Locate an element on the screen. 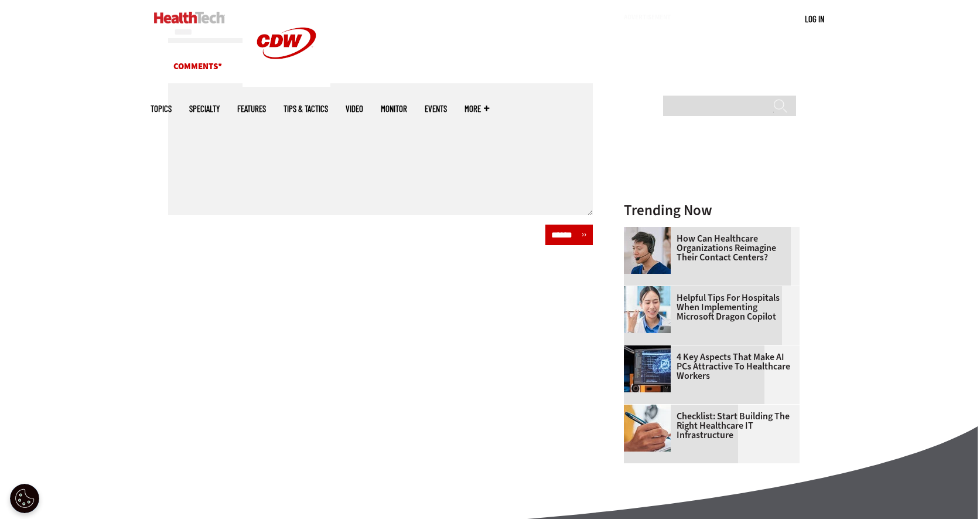 Image resolution: width=980 pixels, height=519 pixels. a: CDW is located at coordinates (287, 83).